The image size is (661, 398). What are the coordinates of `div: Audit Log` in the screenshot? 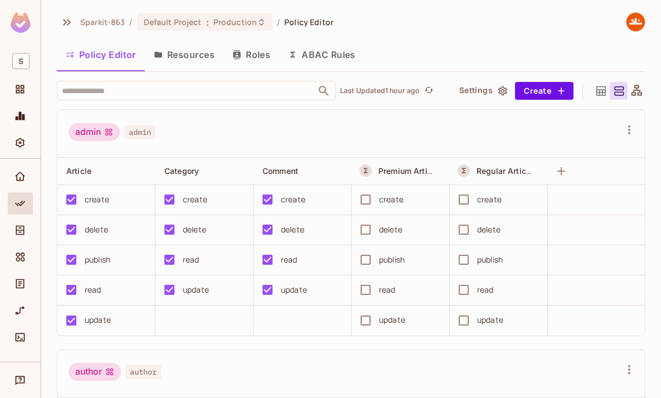 It's located at (20, 284).